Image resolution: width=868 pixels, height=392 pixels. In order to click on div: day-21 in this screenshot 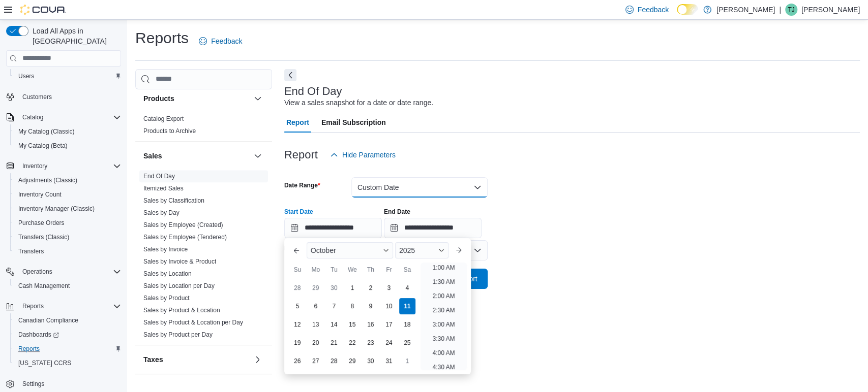, I will do `click(334, 343)`.